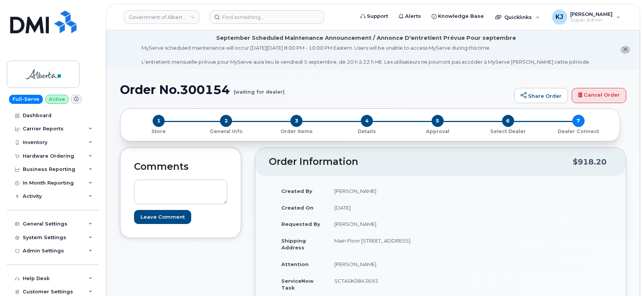 The width and height of the screenshot is (644, 296). I want to click on a: 4 Details, so click(367, 131).